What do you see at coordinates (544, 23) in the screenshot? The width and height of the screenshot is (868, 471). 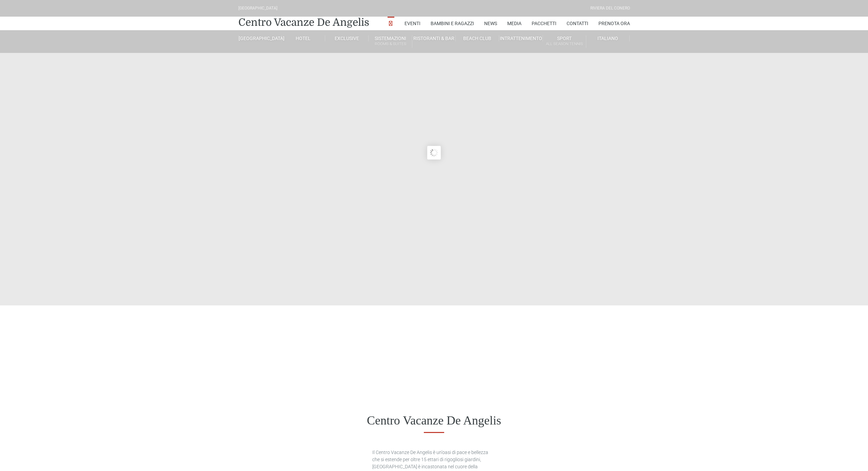 I see `a: Pacchetti` at bounding box center [544, 23].